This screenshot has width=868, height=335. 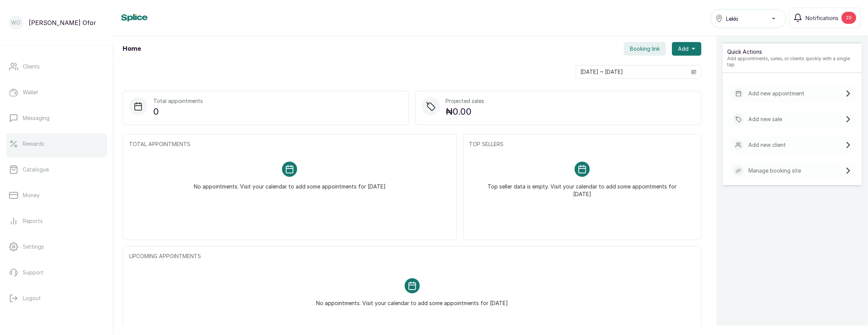 I want to click on span: Add, so click(x=684, y=49).